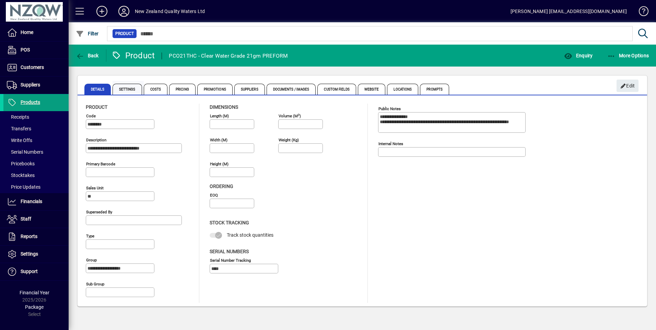 The image size is (656, 330). I want to click on a: Stocktakes, so click(36, 175).